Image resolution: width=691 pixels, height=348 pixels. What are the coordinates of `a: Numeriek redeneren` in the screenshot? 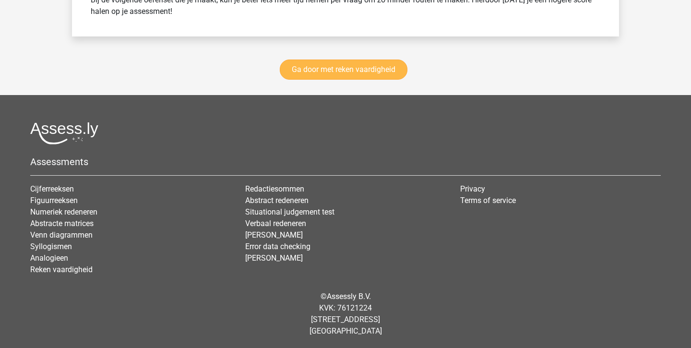 It's located at (64, 212).